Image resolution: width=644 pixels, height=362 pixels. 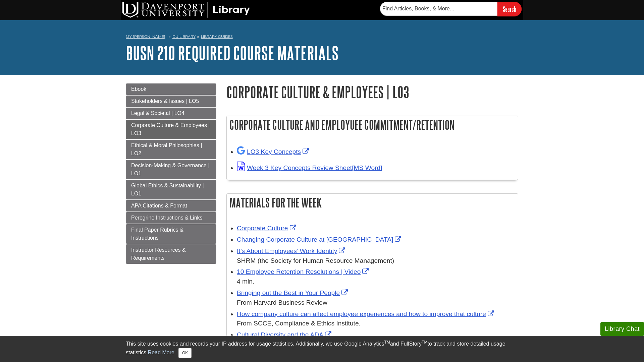 What do you see at coordinates (171, 101) in the screenshot?
I see `a: Stakeholders & Issues | LO5` at bounding box center [171, 101].